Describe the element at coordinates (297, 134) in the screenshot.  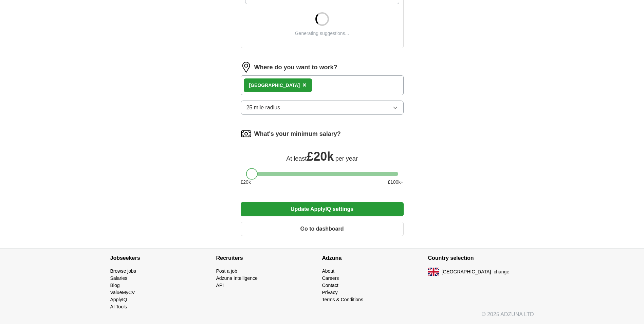
I see `label: What's your minimum salary?` at that location.